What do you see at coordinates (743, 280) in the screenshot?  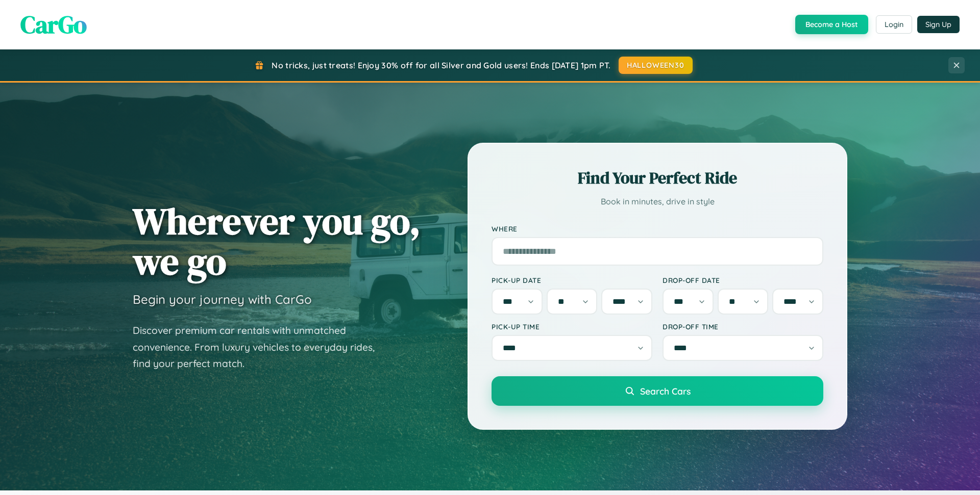 I see `label: Drop-off Date` at bounding box center [743, 280].